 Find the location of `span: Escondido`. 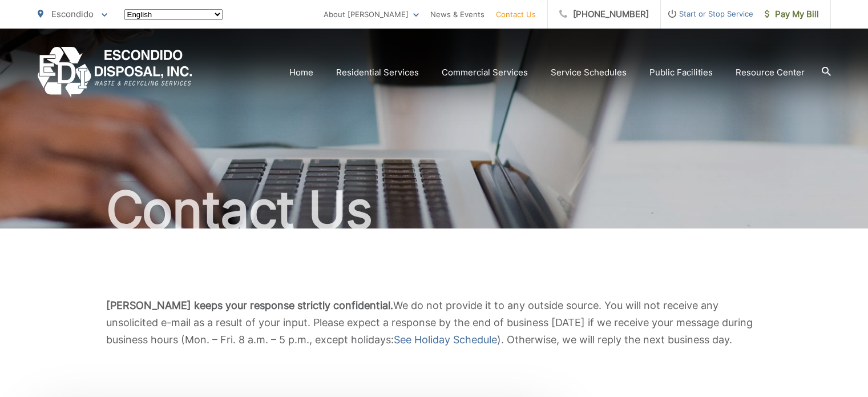

span: Escondido is located at coordinates (72, 14).